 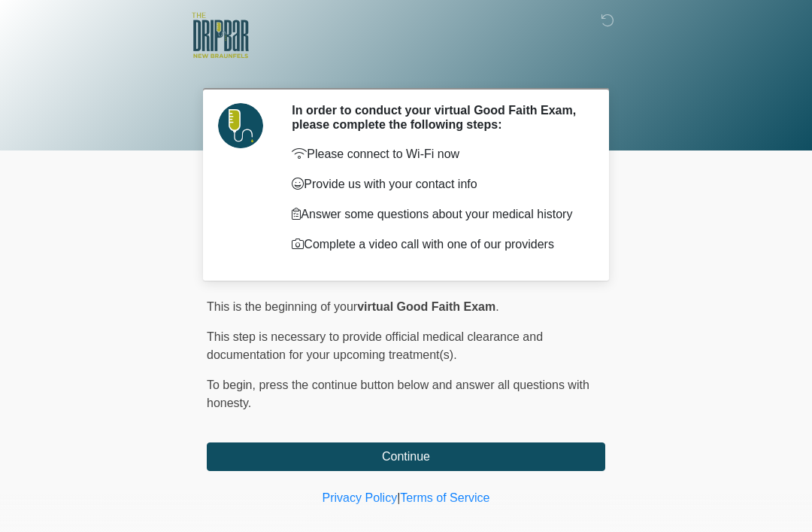 What do you see at coordinates (375, 345) in the screenshot?
I see `span: This step is necessary to provide official medical clearance and documentation for your upcoming ...` at bounding box center [375, 345].